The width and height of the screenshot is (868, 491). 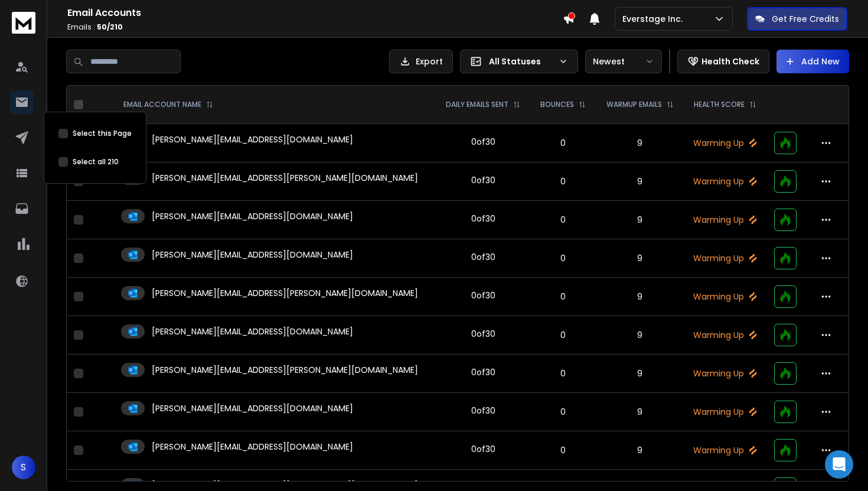 I want to click on p: WARMUP EMAILS, so click(x=634, y=104).